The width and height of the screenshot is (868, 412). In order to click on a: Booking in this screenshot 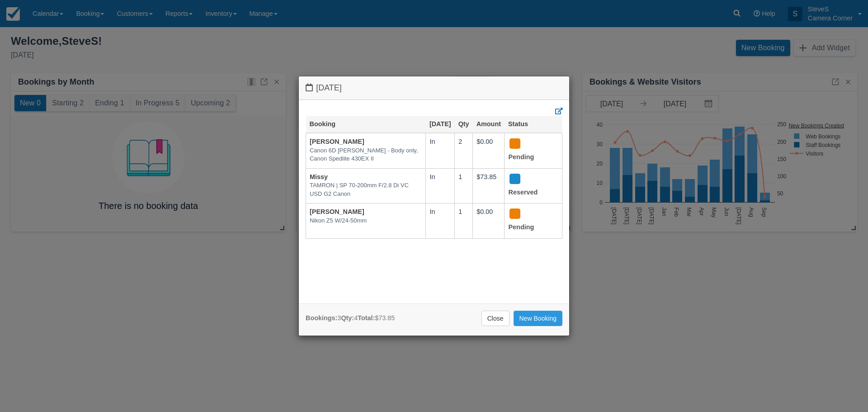, I will do `click(323, 124)`.